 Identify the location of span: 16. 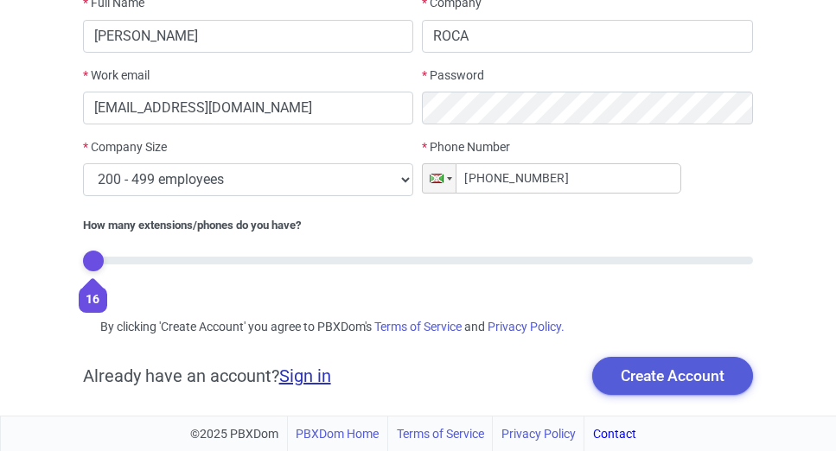
(92, 299).